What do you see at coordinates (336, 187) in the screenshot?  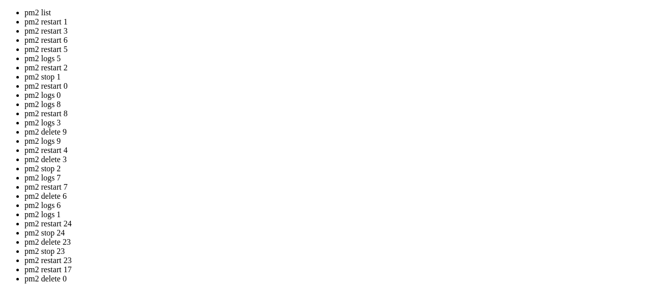 I see `li: pm2 restart 7` at bounding box center [336, 187].